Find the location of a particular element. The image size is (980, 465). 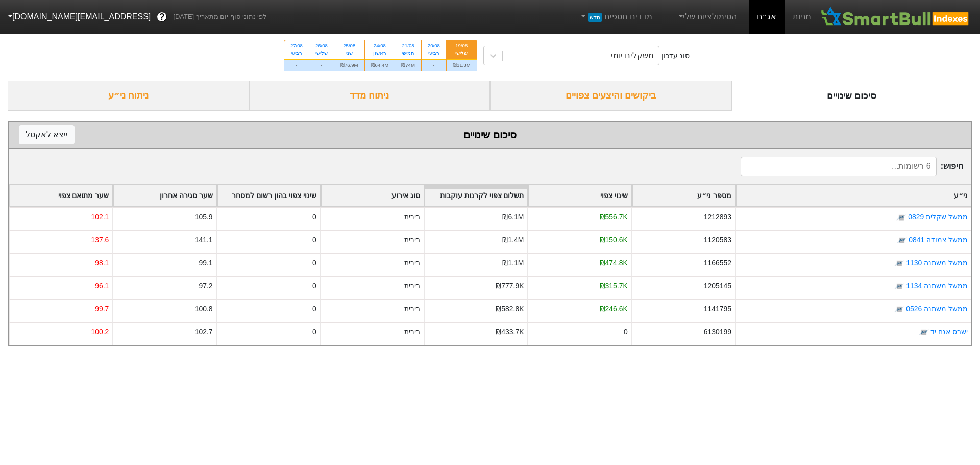

span: חדש is located at coordinates (595, 18).